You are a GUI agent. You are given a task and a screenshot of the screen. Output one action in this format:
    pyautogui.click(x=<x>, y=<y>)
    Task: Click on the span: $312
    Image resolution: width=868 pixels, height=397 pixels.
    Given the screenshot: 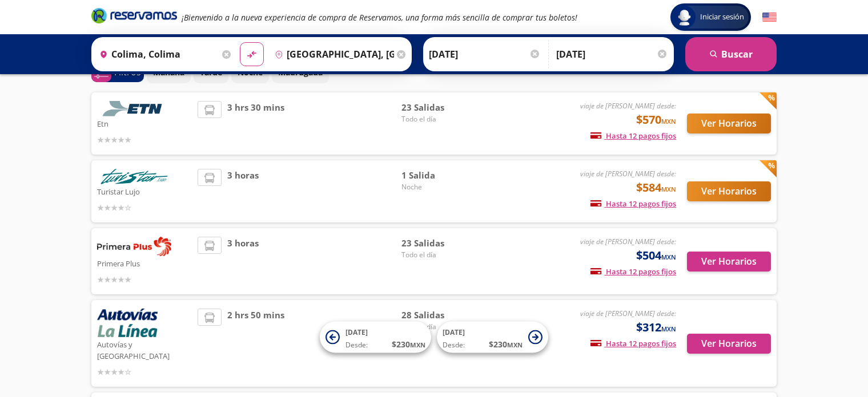 What is the action you would take?
    pyautogui.click(x=656, y=328)
    